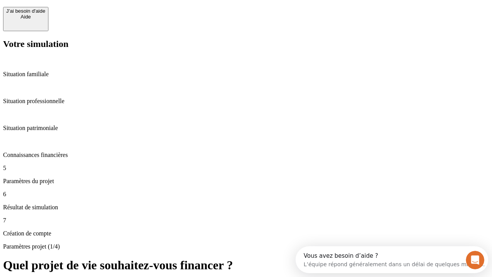 The height and width of the screenshot is (277, 492). What do you see at coordinates (246, 220) in the screenshot?
I see `p: 7` at bounding box center [246, 220].